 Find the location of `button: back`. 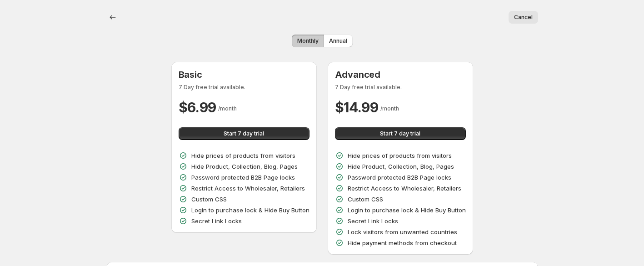

button: back is located at coordinates (112, 18).